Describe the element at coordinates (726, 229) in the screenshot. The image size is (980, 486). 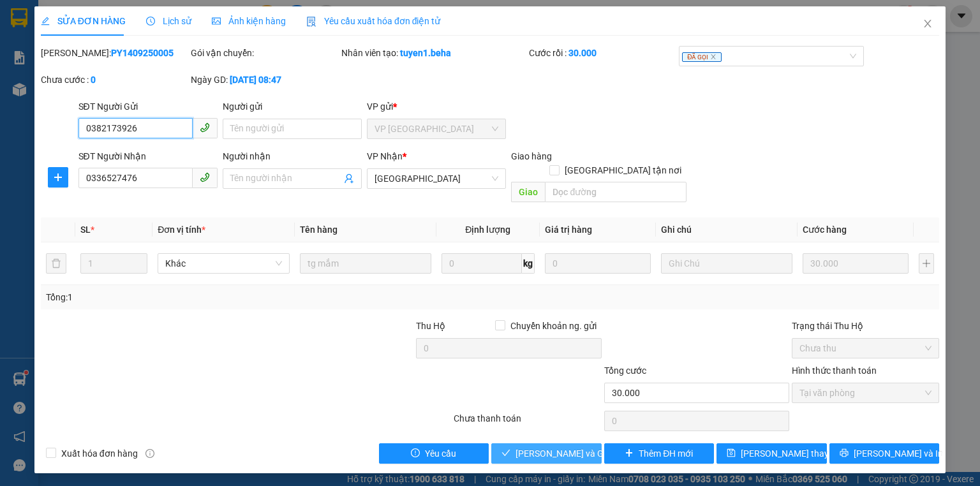
I see `th: Ghi chú` at that location.